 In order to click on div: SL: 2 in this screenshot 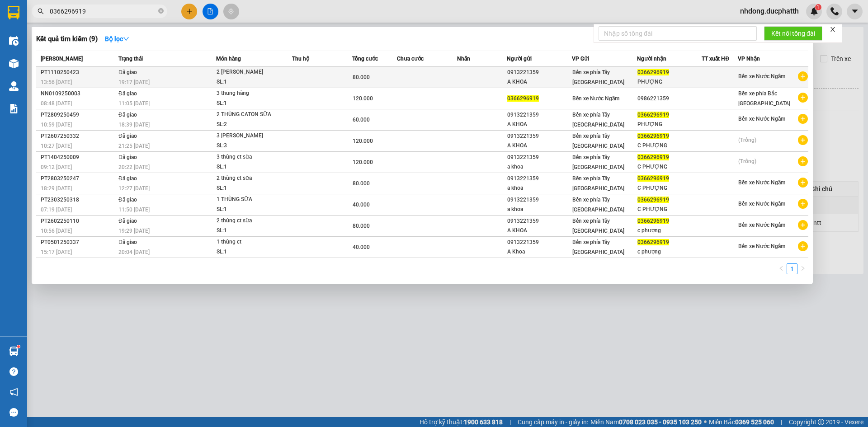, I will do `click(251, 125)`.